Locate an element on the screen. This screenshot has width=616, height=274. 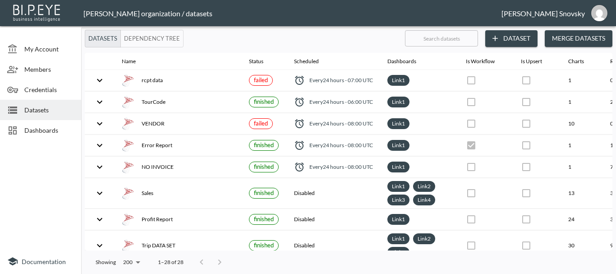
span: Dashboards is located at coordinates (408, 61).